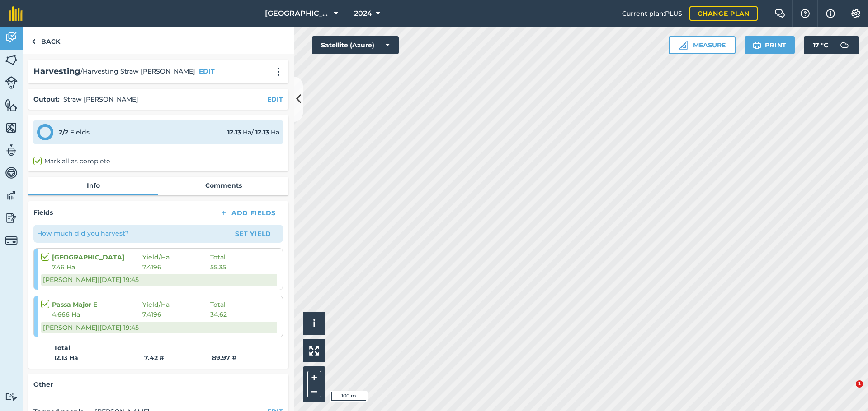 The width and height of the screenshot is (868, 411). Describe the element at coordinates (279, 72) in the screenshot. I see `img: svg+xml;base64,PHN2ZyB4bWxucz0iaHR0cDovL3d3dy53My5vcmcvMjAwMC9zdmciIHdpZHRoPSIyMCIgaGVpZ2h0PSIyNC...` at that location.